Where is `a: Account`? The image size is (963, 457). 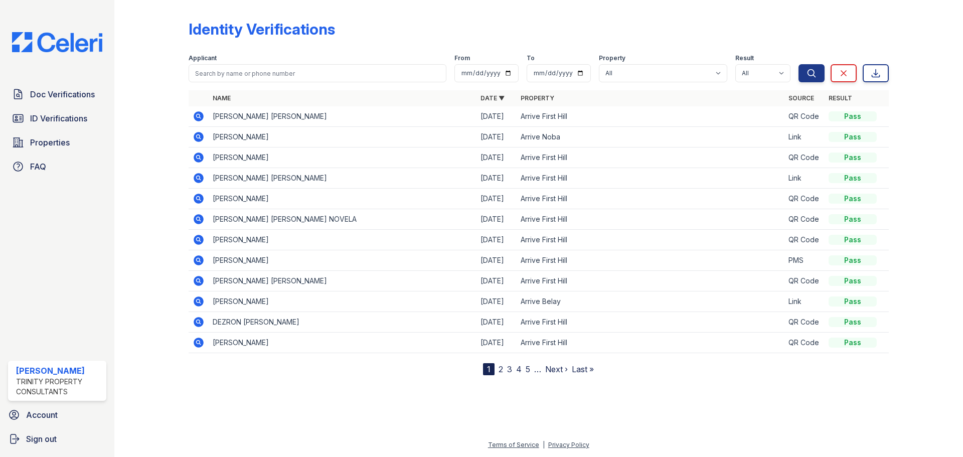 a: Account is located at coordinates (57, 415).